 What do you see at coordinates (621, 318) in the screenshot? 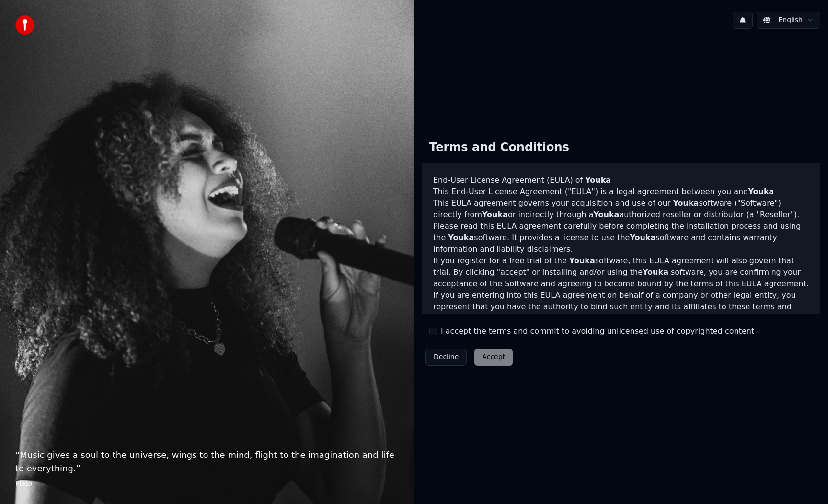
I see `p: If you are entering into this EULA agreement on behalf of a company or other legal entity, you re...` at bounding box center [621, 318].